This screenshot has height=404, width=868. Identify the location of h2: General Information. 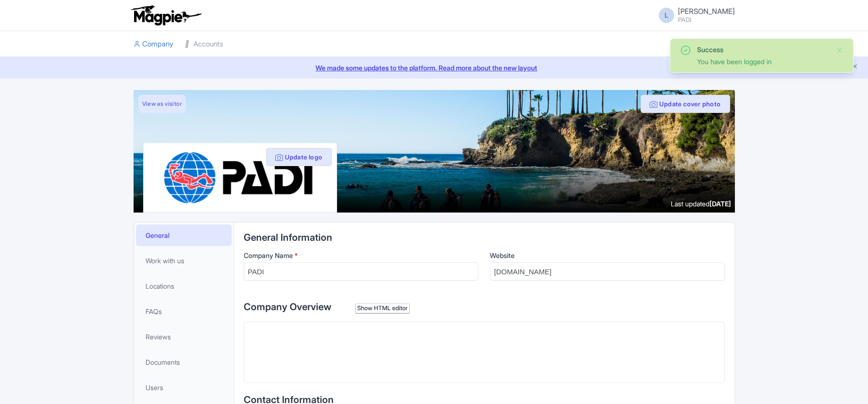
(484, 237).